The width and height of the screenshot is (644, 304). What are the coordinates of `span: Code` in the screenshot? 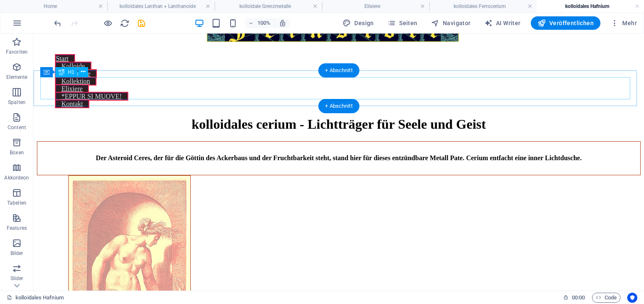 It's located at (607, 298).